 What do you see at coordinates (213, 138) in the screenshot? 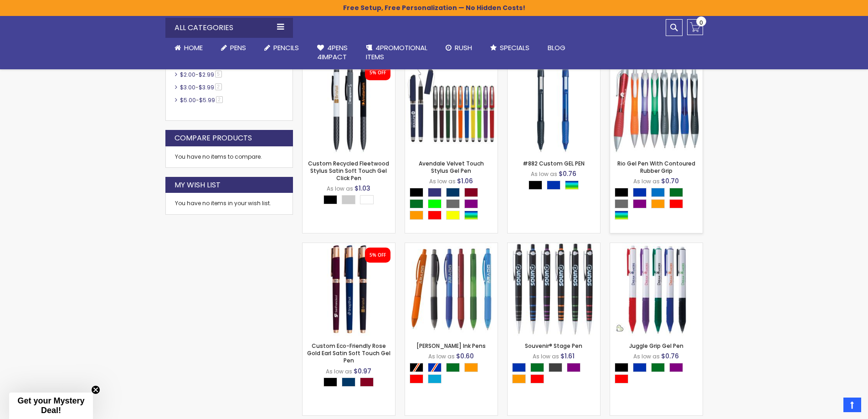
I see `strong: Compare Products` at bounding box center [213, 138].